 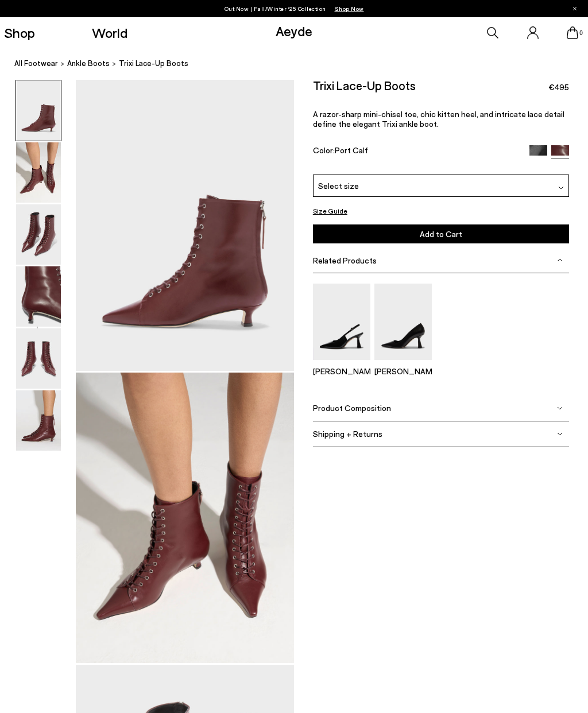 What do you see at coordinates (294, 31) in the screenshot?
I see `a: Aeyde` at bounding box center [294, 31].